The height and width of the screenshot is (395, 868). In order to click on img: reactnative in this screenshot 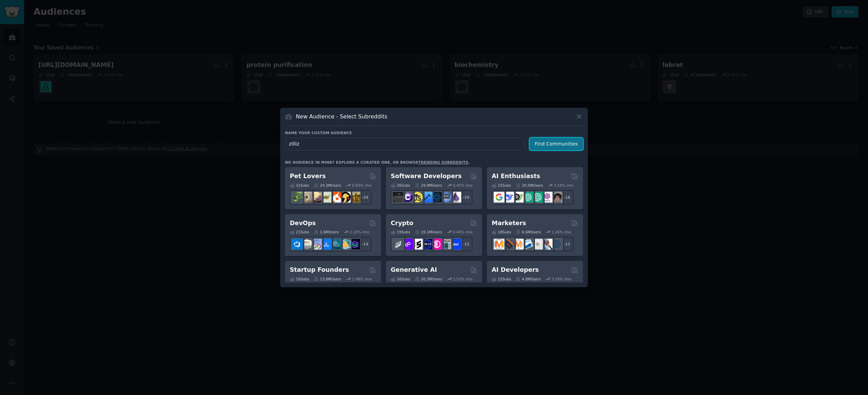, I will do `click(436, 197)`.